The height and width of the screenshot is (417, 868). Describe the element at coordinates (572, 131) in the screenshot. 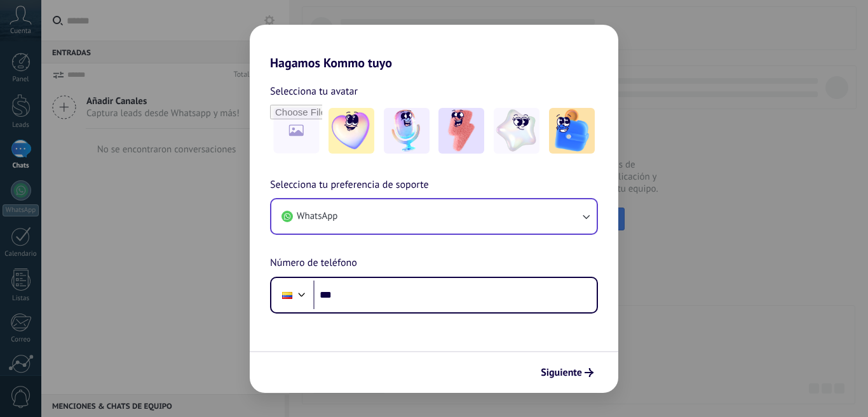

I see `img: -5.jpeg` at that location.